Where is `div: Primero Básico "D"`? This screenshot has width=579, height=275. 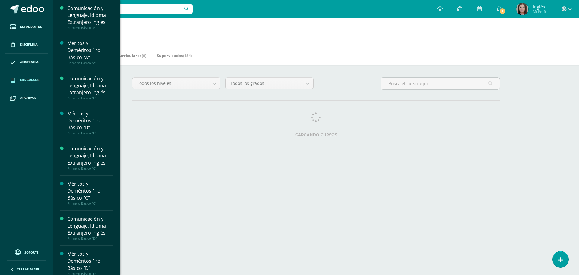
div: Primero Básico "D" is located at coordinates (90, 238).